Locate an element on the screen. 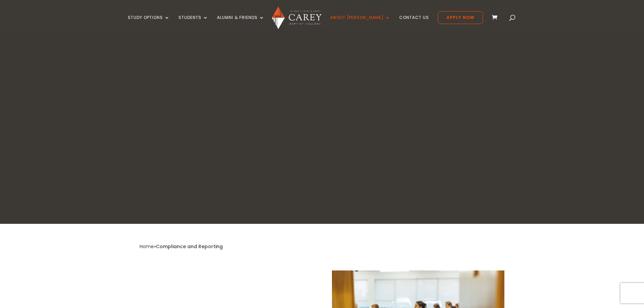 The image size is (644, 308). a: Students is located at coordinates (193, 23).